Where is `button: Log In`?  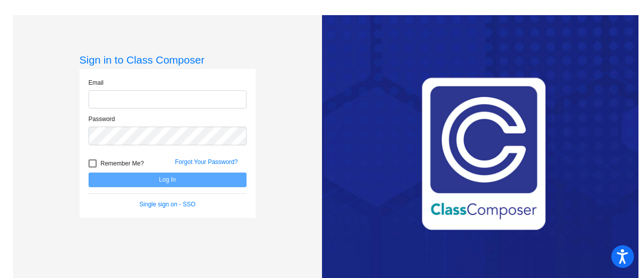
button: Log In is located at coordinates (168, 179).